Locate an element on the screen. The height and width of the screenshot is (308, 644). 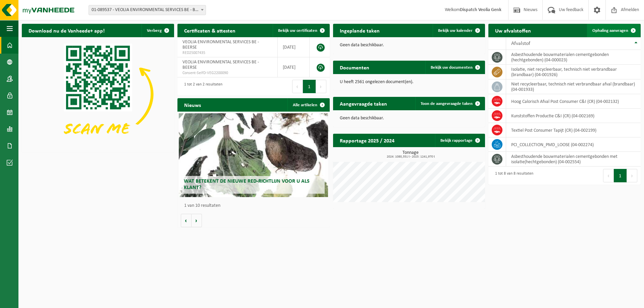
span: 2024: 1080,351 t - 2025: 1241,970 t is located at coordinates (411, 157).